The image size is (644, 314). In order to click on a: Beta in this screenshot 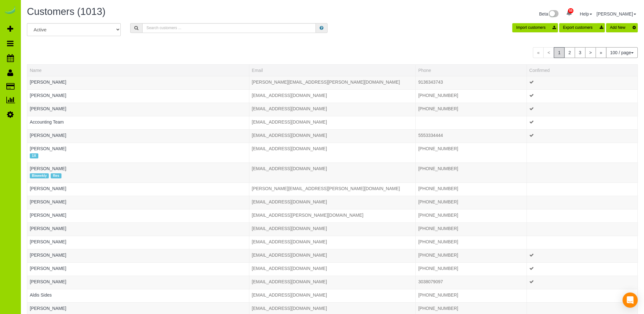, I will do `click(550, 14)`.